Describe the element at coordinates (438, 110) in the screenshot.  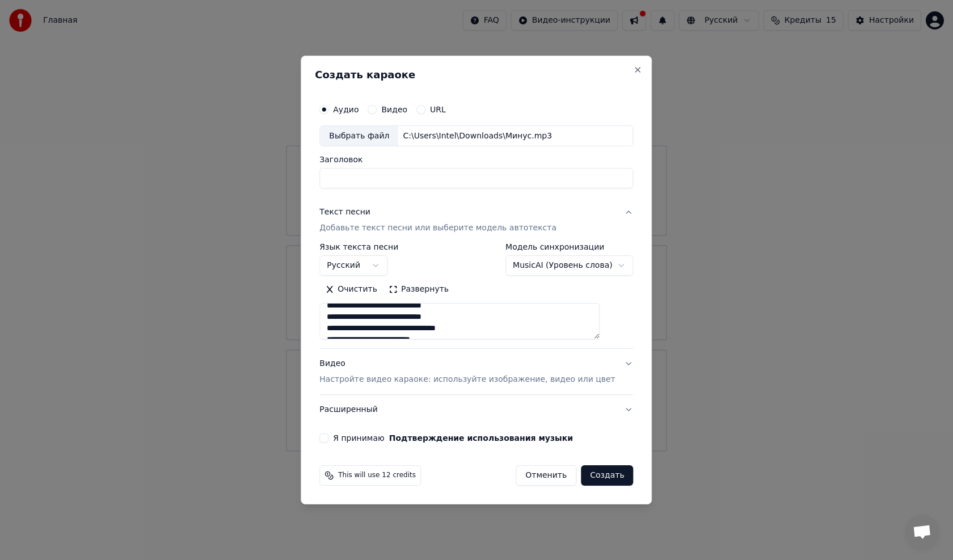
I see `label: URL` at that location.